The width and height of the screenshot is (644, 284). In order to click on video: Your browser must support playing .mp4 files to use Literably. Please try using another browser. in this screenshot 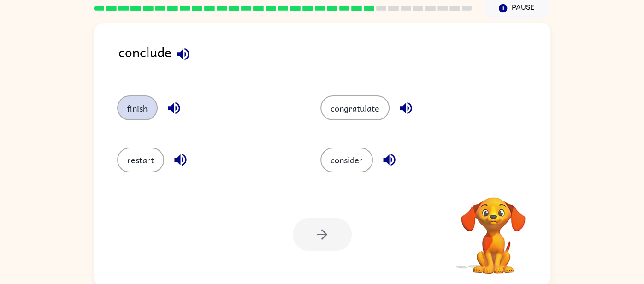, I will do `click(493, 229)`.